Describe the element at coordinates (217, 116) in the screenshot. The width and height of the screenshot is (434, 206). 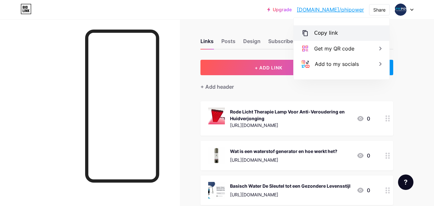
I see `img: Rode Licht Therapie Lamp Voor Anti-Veroudering en Huidverjonging` at that location.